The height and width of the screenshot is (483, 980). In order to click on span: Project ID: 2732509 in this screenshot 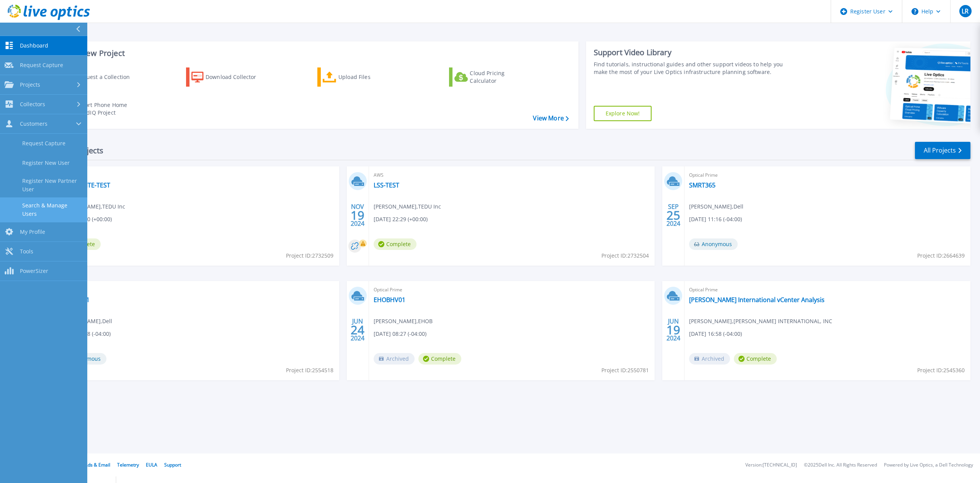, I will do `click(309, 256)`.